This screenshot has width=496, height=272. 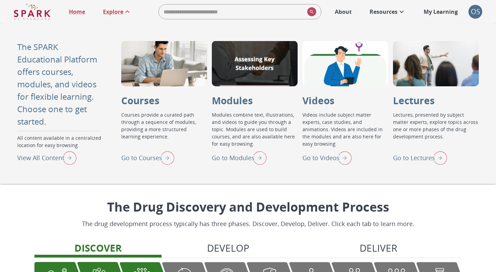 What do you see at coordinates (343, 12) in the screenshot?
I see `p: About` at bounding box center [343, 12].